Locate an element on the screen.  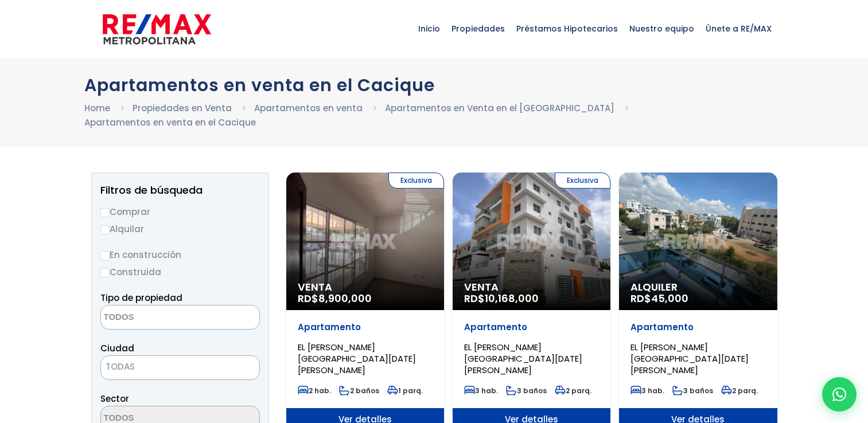
span: Propiedades is located at coordinates (478, 28).